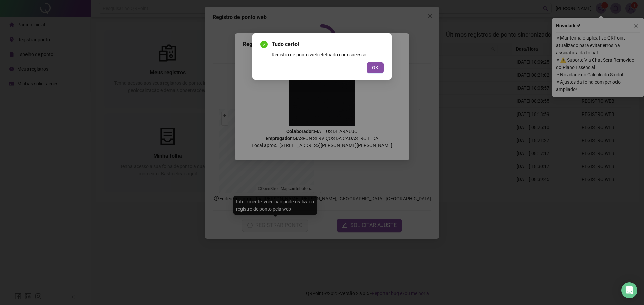  What do you see at coordinates (328, 54) in the screenshot?
I see `div: Registro de ponto web efetuado com sucesso.` at bounding box center [328, 54].